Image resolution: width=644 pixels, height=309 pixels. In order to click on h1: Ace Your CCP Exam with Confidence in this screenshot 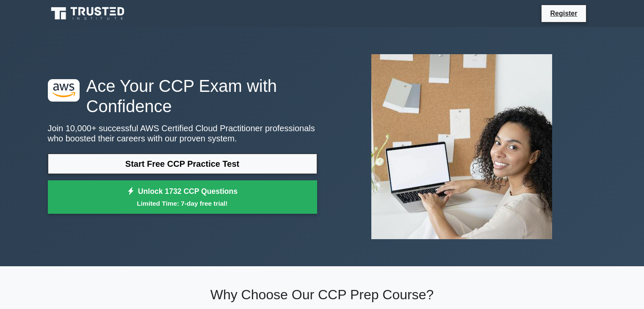, I will do `click(183, 96)`.